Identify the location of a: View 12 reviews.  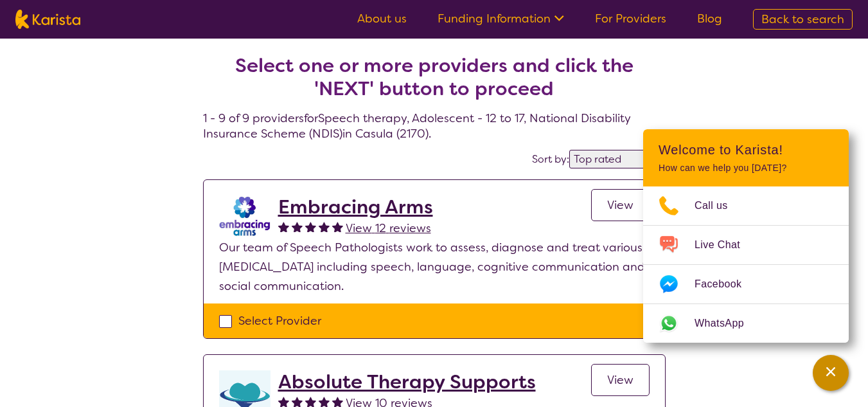
(388, 228).